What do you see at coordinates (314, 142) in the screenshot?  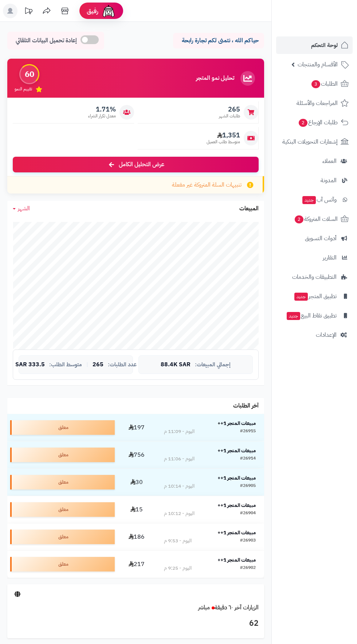 I see `a: إشعارات التحويلات البنكية` at bounding box center [314, 142].